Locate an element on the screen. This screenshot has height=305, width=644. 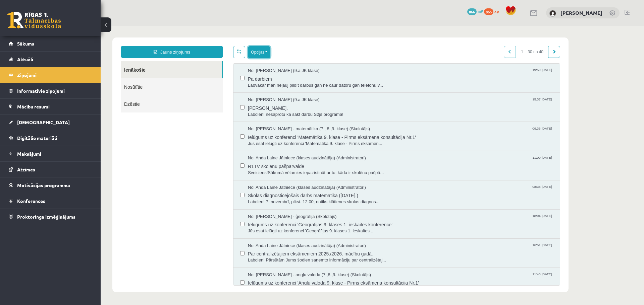
a: Proktoringa izmēģinājums is located at coordinates (50, 217).